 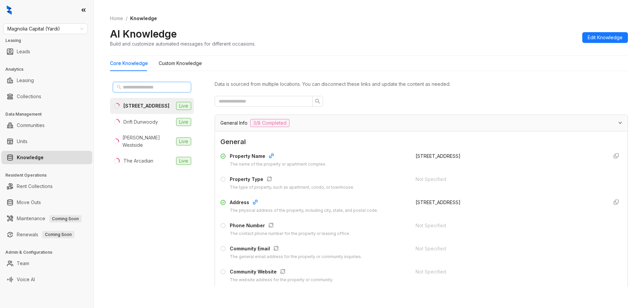 What do you see at coordinates (47, 219) in the screenshot?
I see `li: Maintenance` at bounding box center [47, 219].